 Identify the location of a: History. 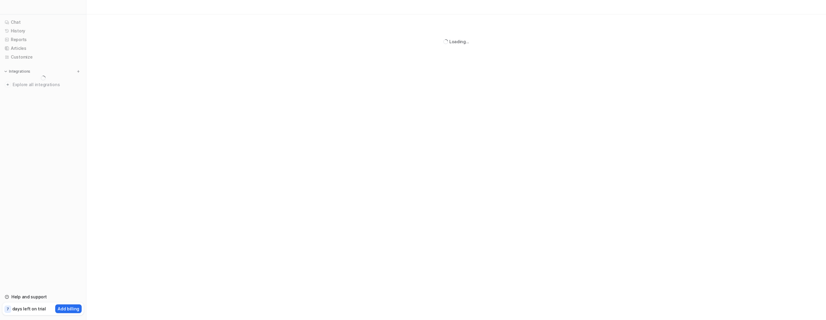
(43, 31).